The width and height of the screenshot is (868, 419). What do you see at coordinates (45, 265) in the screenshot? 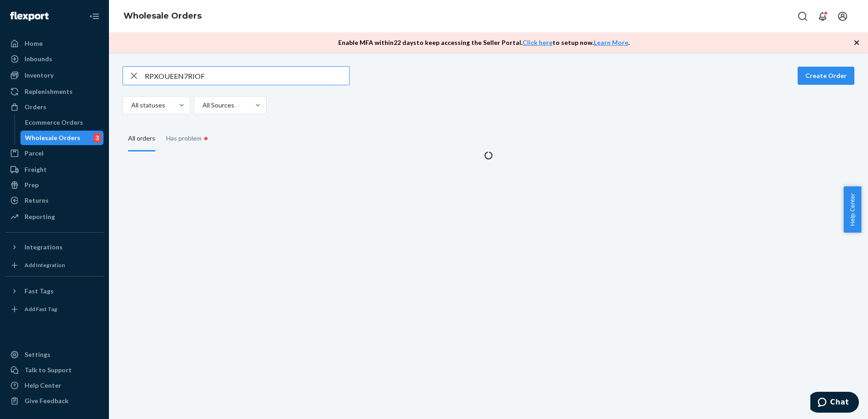
I see `div: Add Integration` at bounding box center [45, 265].